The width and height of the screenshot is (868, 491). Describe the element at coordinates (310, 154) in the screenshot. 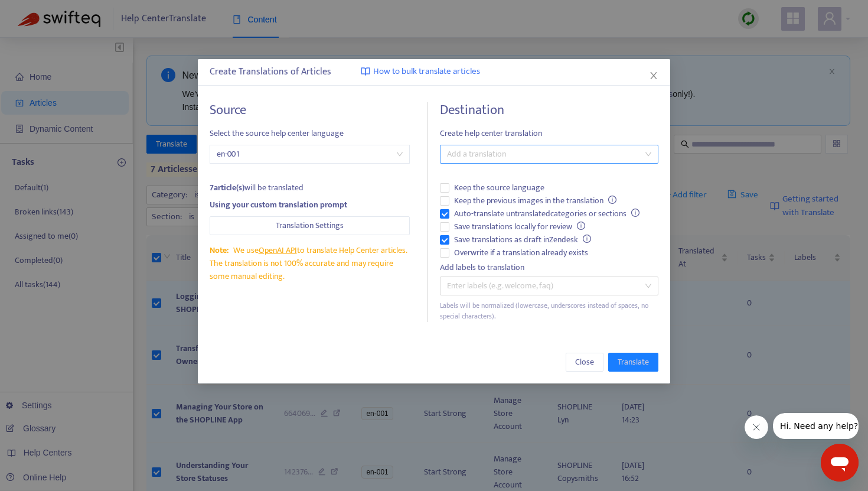

I see `span: en-001` at that location.